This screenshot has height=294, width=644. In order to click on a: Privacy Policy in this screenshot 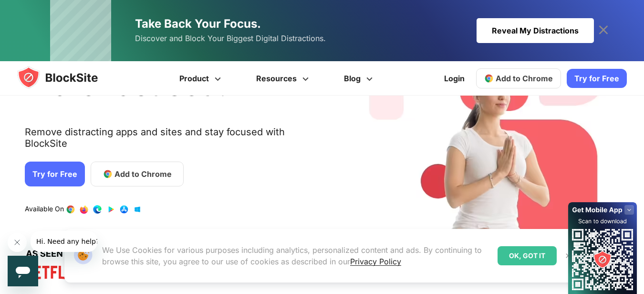, I will do `click(375, 261)`.